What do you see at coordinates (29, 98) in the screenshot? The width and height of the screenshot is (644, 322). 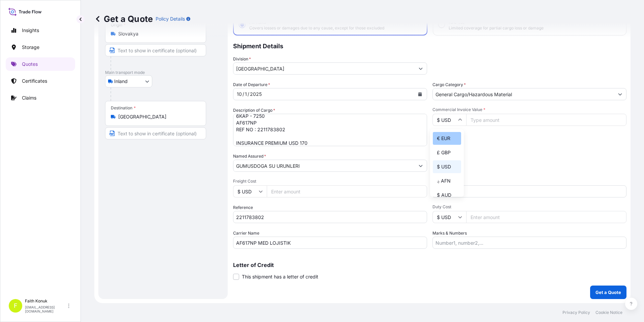 I see `p: Claims` at bounding box center [29, 98].